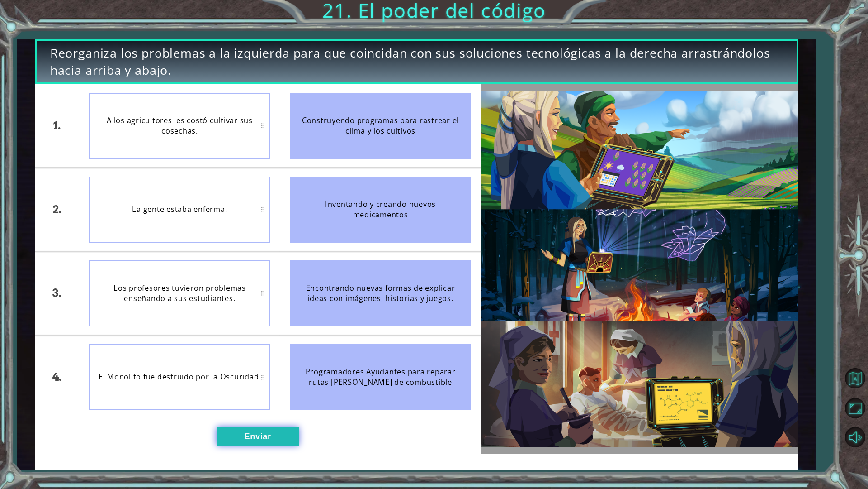  I want to click on div: 1., so click(57, 126).